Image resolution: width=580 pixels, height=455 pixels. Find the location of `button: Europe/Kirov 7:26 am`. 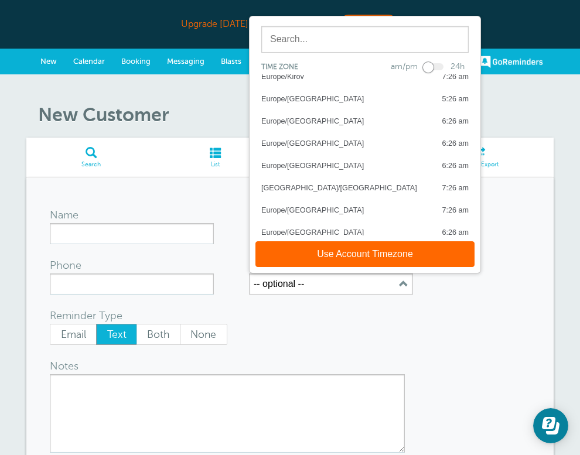

button: Europe/Kirov 7:26 am is located at coordinates (365, 77).